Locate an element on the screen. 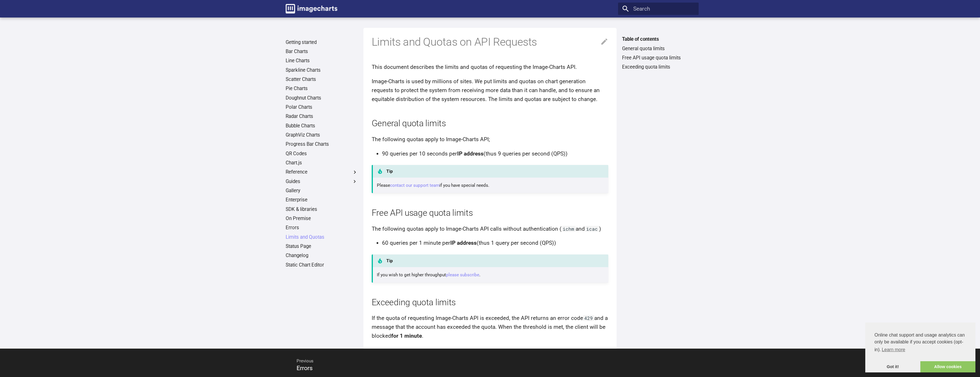 The image size is (980, 377). span: Previous is located at coordinates (386, 362).